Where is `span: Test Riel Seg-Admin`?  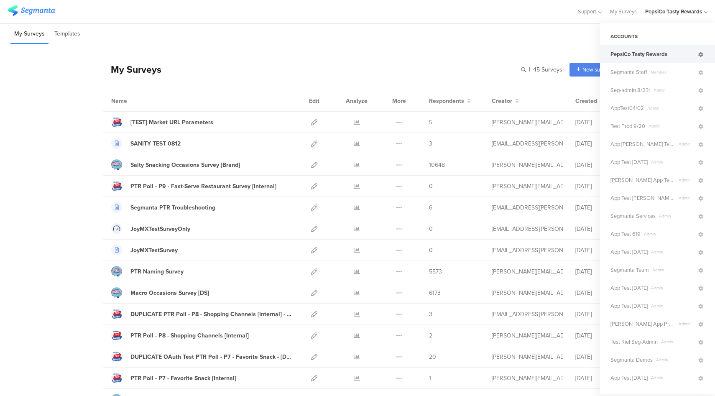 span: Test Riel Seg-Admin is located at coordinates (633, 341).